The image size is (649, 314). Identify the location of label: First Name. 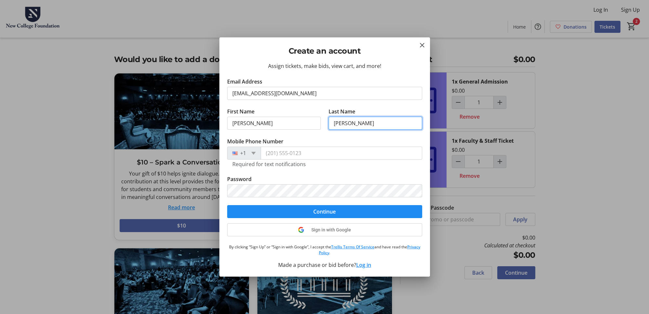
(241, 112).